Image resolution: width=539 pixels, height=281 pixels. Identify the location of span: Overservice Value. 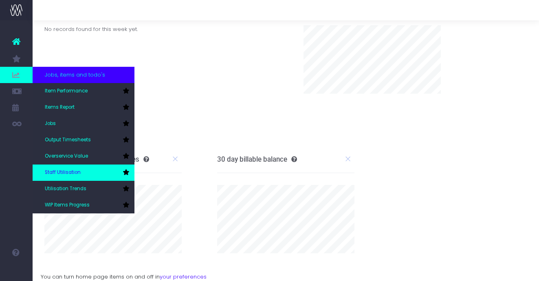
(66, 156).